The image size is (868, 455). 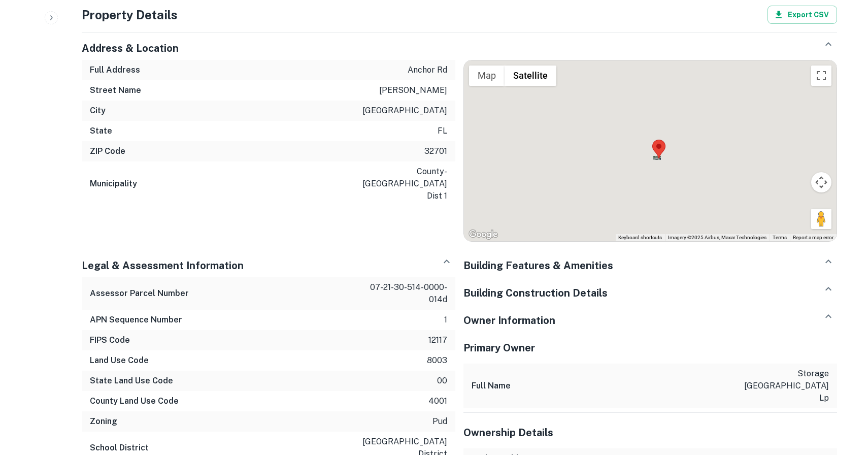 I want to click on button: Export CSV, so click(x=802, y=15).